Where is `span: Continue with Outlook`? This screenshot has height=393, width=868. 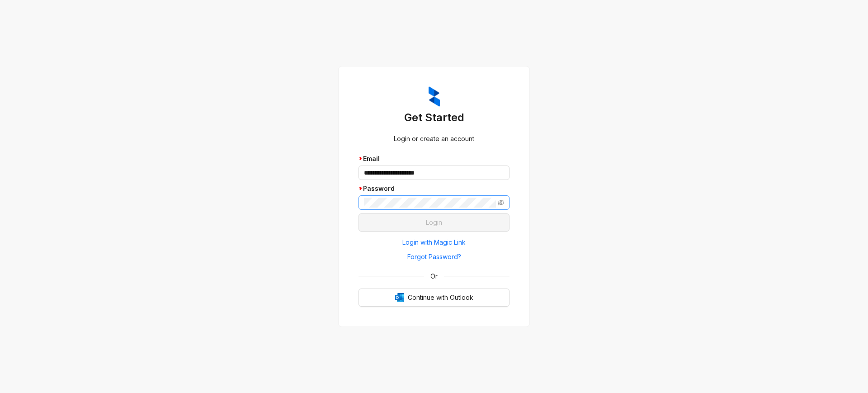 span: Continue with Outlook is located at coordinates (441, 298).